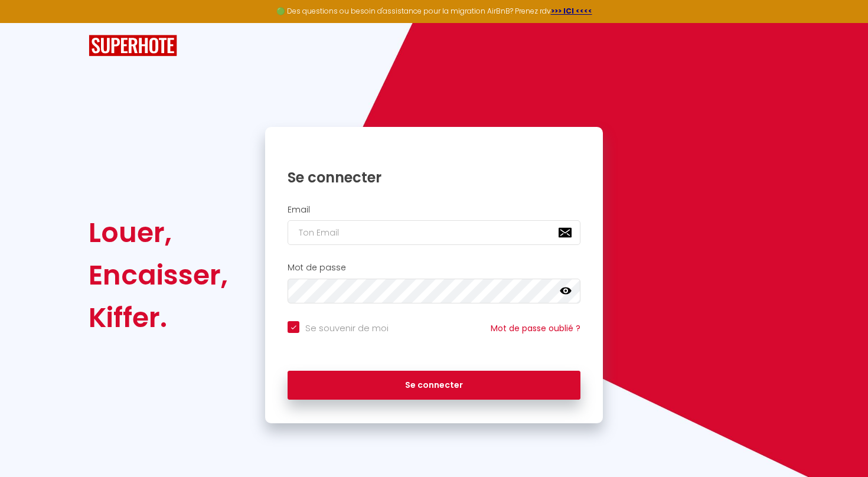 Image resolution: width=868 pixels, height=477 pixels. Describe the element at coordinates (434, 268) in the screenshot. I see `h2: Mot de passe` at that location.